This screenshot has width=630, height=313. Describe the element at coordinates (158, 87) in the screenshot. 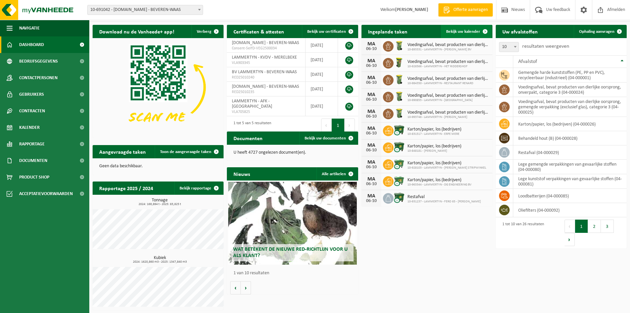

I see `img: Download de VHEPlus App` at that location.